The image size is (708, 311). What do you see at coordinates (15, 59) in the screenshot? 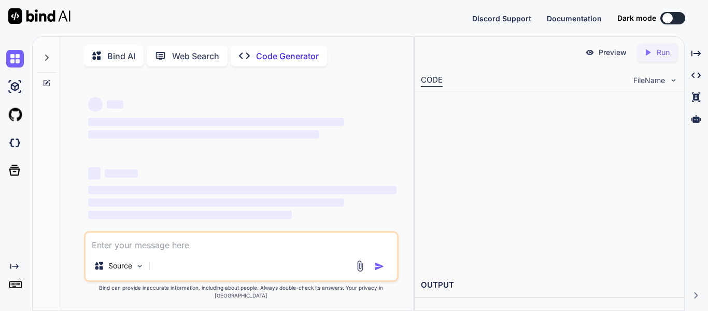
I see `img: chat` at bounding box center [15, 59].